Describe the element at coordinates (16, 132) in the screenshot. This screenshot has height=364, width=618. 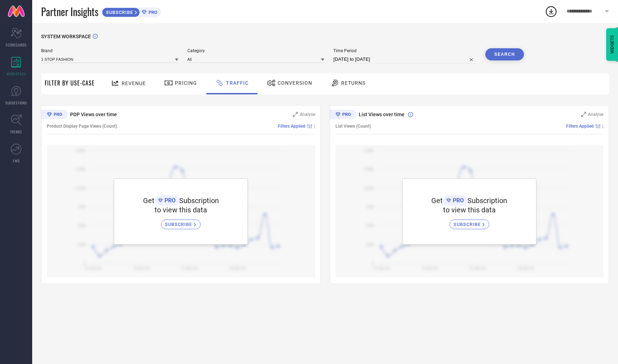
I see `span: TRENDS` at that location.